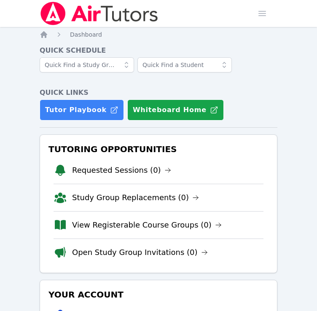 The height and width of the screenshot is (311, 317). I want to click on a: View Registerable Course Groups (0), so click(147, 225).